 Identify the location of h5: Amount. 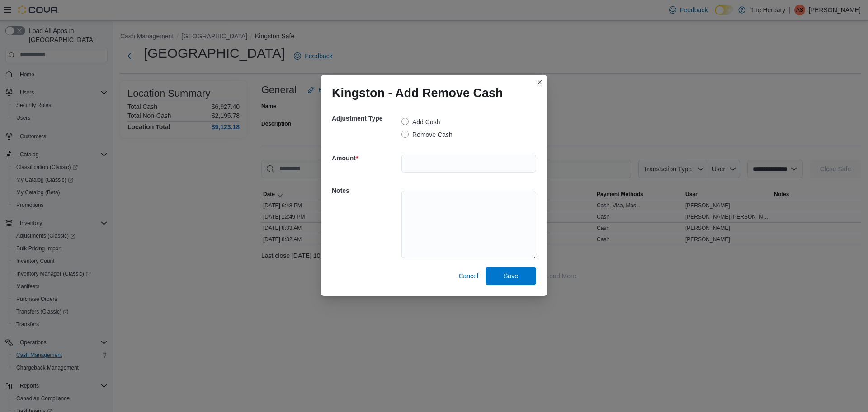
(366, 158).